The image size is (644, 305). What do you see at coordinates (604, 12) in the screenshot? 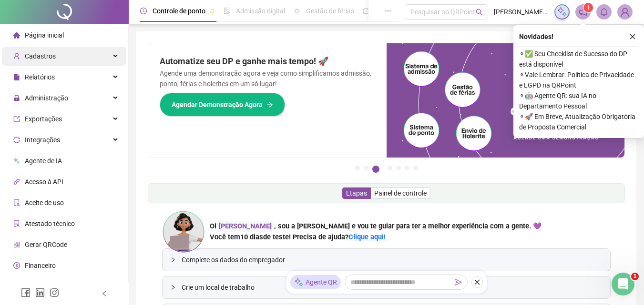
I see `span: bell` at bounding box center [604, 12].